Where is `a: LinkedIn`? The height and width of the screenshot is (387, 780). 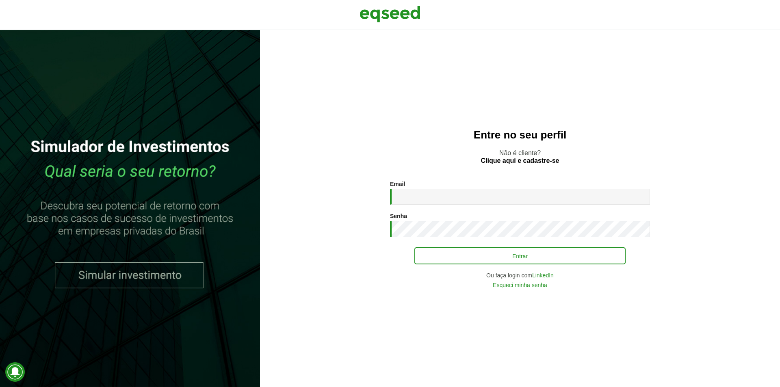
a: LinkedIn is located at coordinates (543, 276).